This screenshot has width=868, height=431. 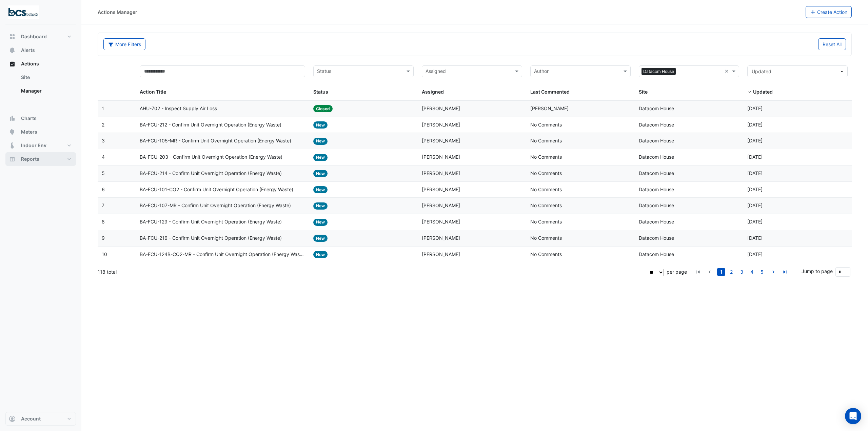 I want to click on span: 2025-09-12T05:54:28.697, so click(x=755, y=189).